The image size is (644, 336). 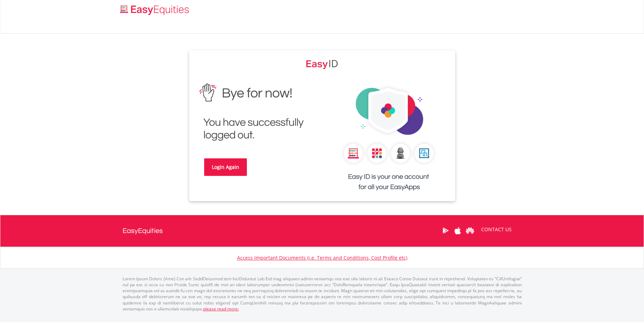 I want to click on a: please read more:, so click(x=221, y=309).